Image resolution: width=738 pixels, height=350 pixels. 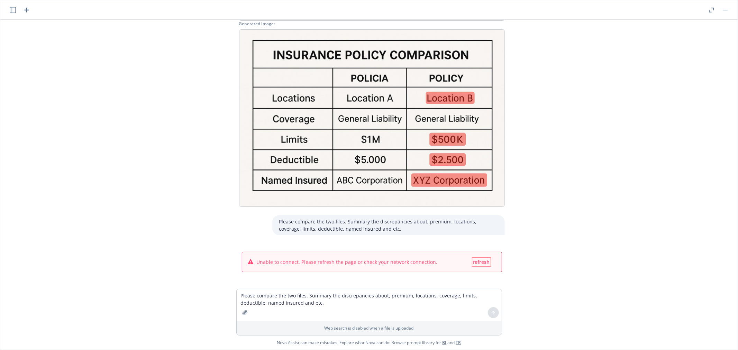 I want to click on span: Nova Assist can make mistakes. Explore what Nova can do: Browse prompt library for and, so click(x=369, y=343).